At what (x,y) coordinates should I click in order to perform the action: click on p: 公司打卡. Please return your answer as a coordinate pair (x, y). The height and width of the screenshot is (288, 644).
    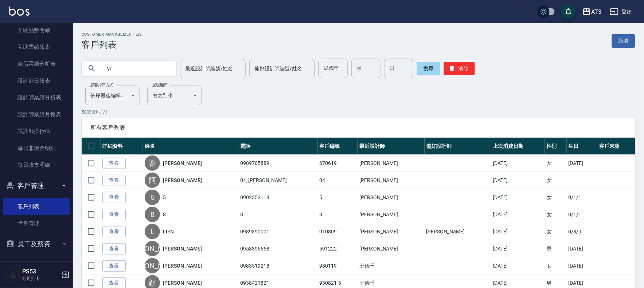
    Looking at the image, I should click on (41, 278).